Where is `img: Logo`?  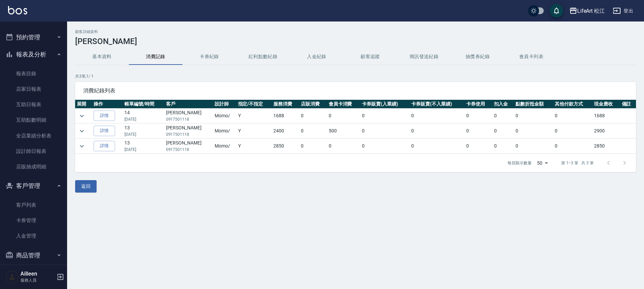 img: Logo is located at coordinates (17, 10).